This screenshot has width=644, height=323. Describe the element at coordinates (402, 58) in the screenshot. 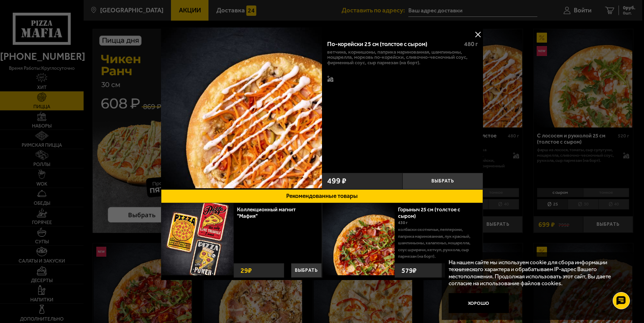

I see `p: ветчина, корнишоны, паприка маринованная, шампиньоны, моцарелла, морковь по-корейски, сливочно-че...` at that location.